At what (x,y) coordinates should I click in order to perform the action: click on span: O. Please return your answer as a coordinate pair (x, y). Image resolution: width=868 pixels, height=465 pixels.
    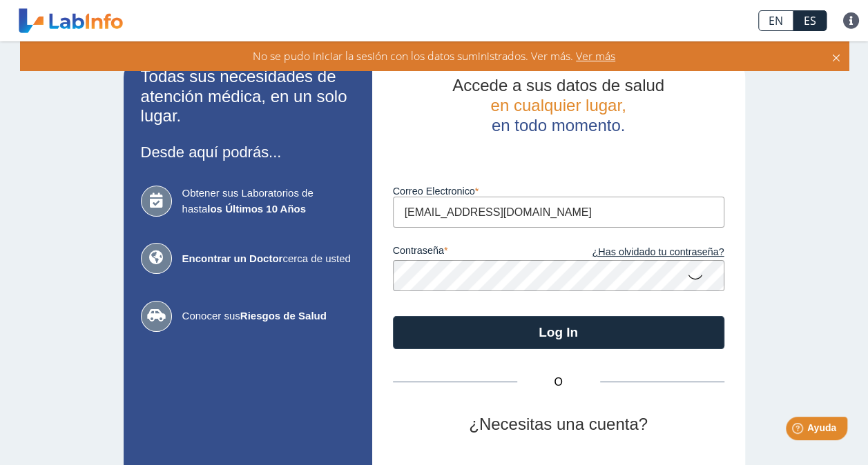
    Looking at the image, I should click on (558, 382).